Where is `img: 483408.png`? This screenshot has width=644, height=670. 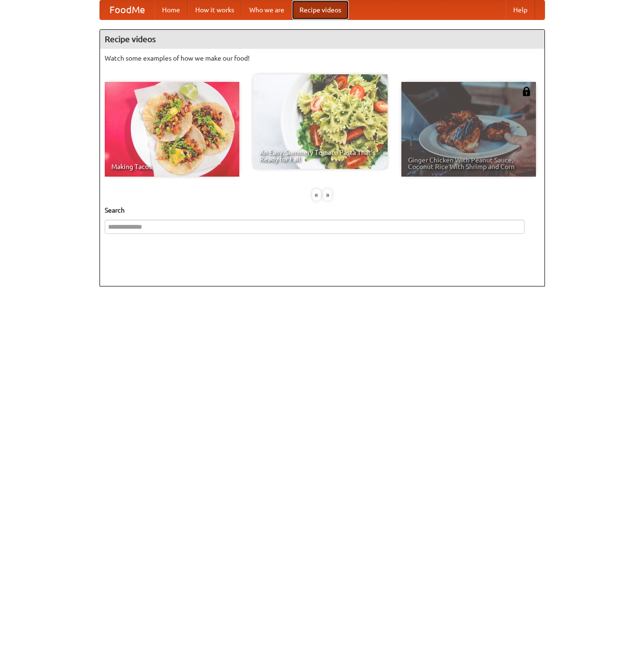 img: 483408.png is located at coordinates (526, 92).